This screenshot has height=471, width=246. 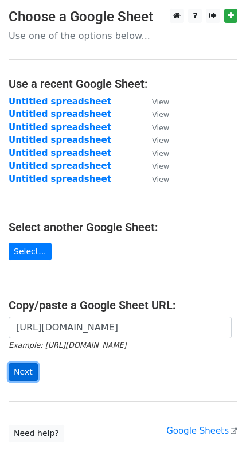 What do you see at coordinates (120, 328) in the screenshot?
I see `input: Paste your Google Sheet URL here` at bounding box center [120, 328].